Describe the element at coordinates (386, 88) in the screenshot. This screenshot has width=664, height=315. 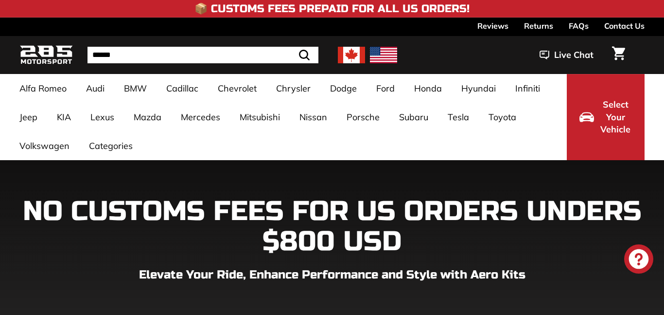
I see `a: Ford` at that location.